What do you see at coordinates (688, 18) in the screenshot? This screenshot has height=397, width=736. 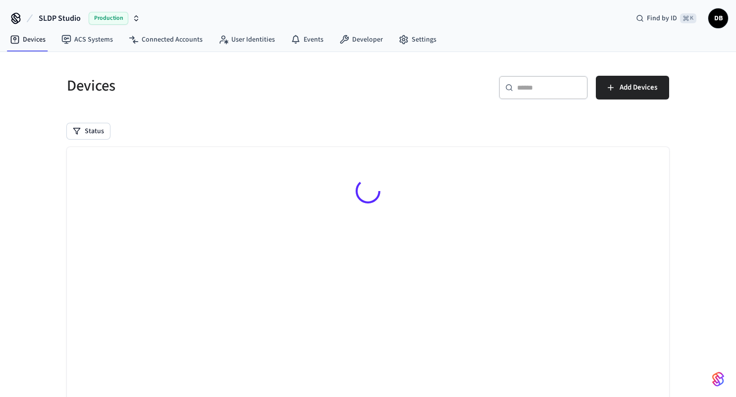 I see `span: ⌘ K` at bounding box center [688, 18].